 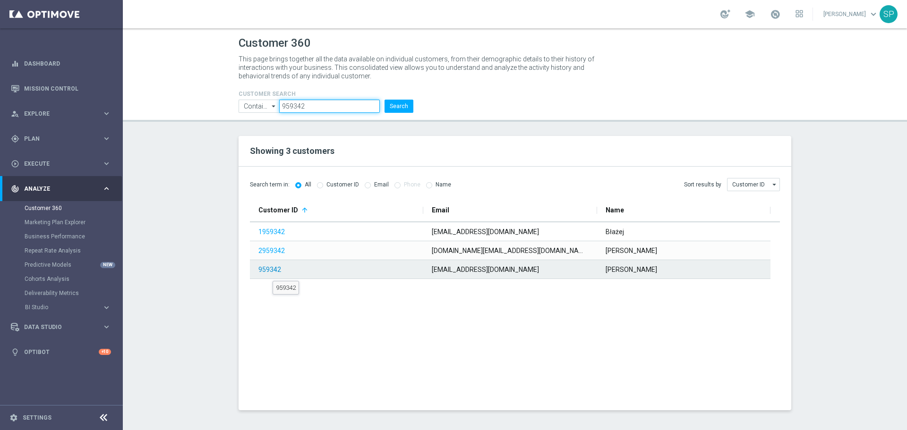 I want to click on div: person_search Explore keyboard_arrow_right, so click(x=61, y=114).